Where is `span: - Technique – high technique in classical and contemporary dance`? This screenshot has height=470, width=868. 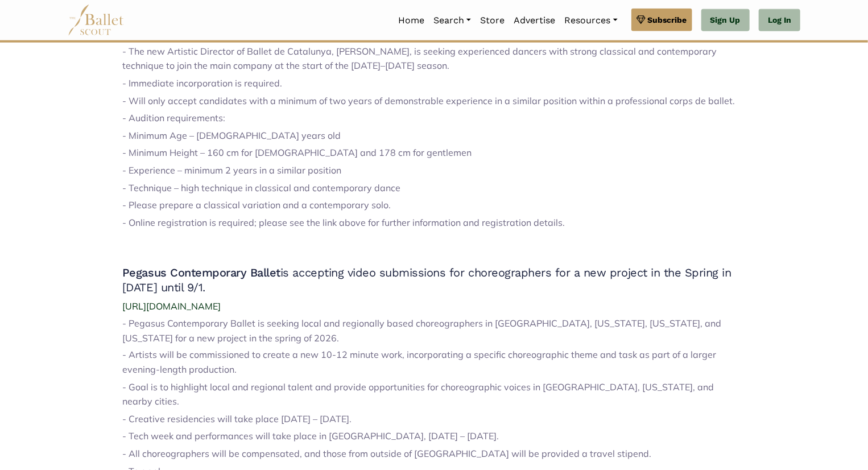
span: - Technique – high technique in classical and contemporary dance is located at coordinates (261, 188).